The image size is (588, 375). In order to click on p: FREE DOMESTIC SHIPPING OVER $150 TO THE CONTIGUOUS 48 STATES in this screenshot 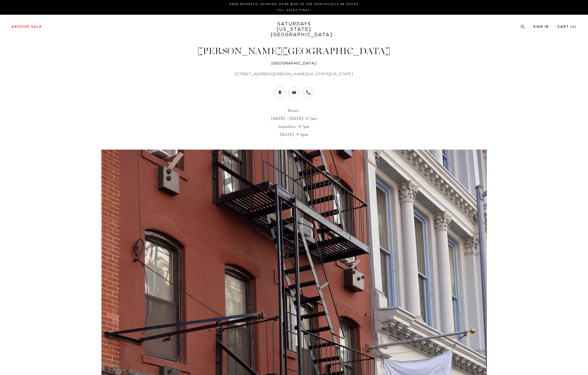, I will do `click(294, 5)`.